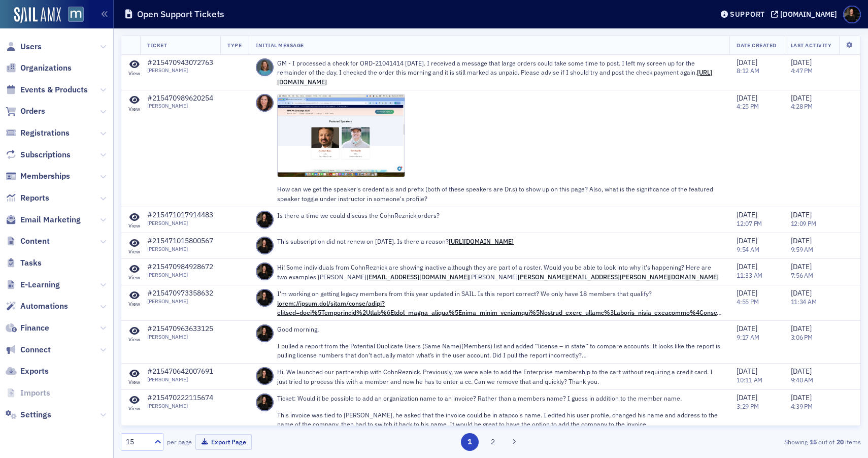 The width and height of the screenshot is (868, 458). Describe the element at coordinates (499, 351) in the screenshot. I see `p: I pulled a report from the Potential Duplicate Users (Same Name)(Members) list and added “license...` at that location.